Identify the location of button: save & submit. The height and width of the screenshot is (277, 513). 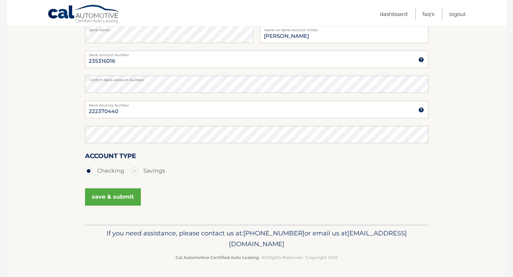
(113, 197).